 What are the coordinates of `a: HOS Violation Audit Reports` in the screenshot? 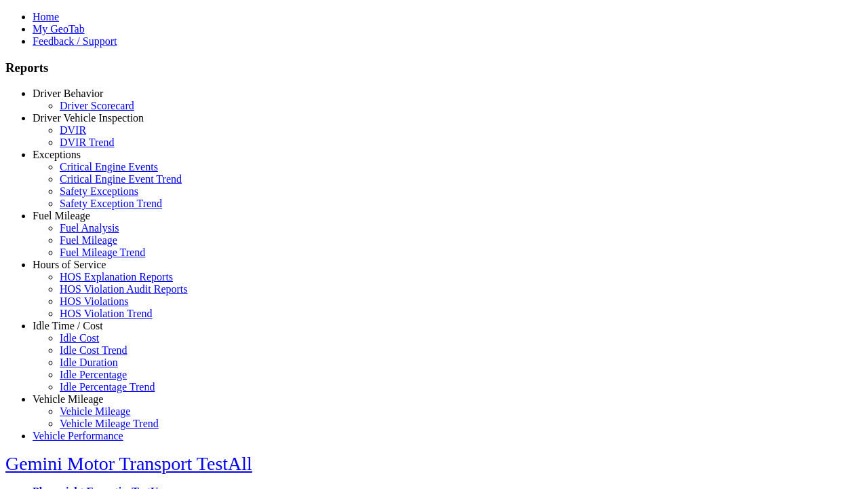 It's located at (123, 289).